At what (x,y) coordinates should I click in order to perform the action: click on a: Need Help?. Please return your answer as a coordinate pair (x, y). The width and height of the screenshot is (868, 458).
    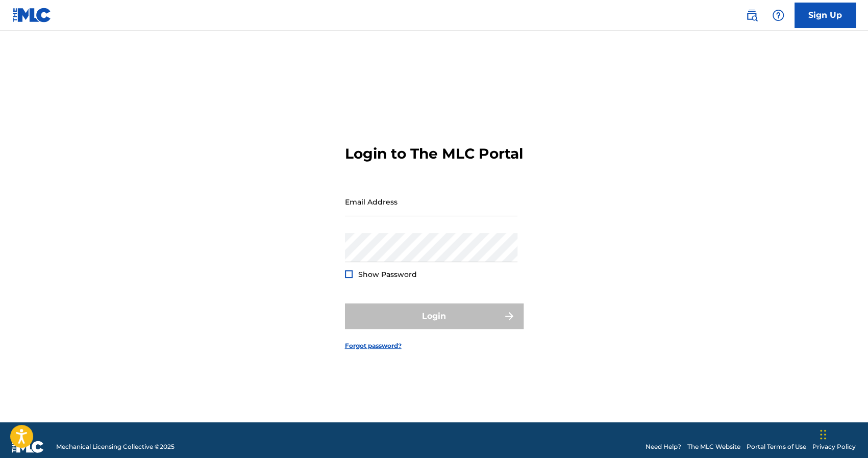
    Looking at the image, I should click on (663, 447).